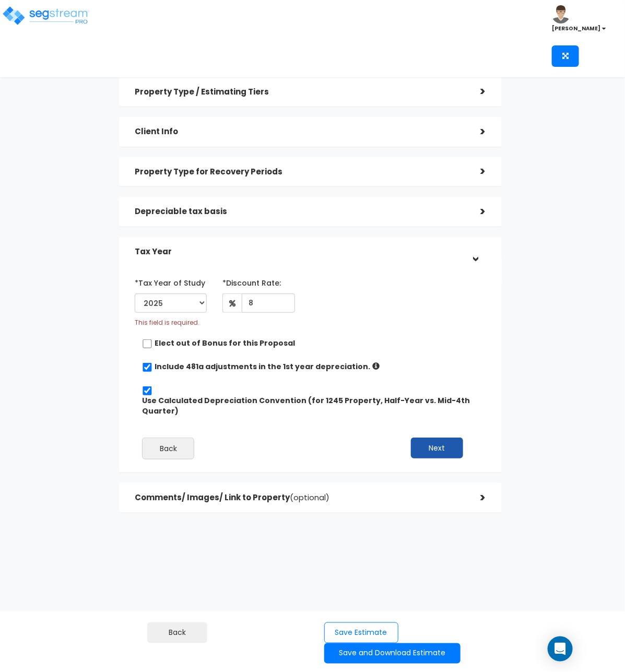 The image size is (625, 672). Describe the element at coordinates (300, 211) in the screenshot. I see `h5: Depreciable tax basis` at that location.